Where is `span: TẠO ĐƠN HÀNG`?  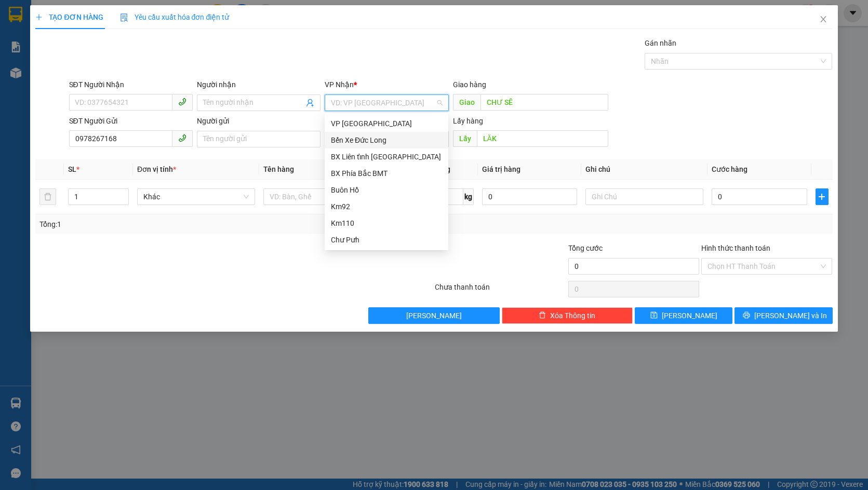
span: TẠO ĐƠN HÀNG is located at coordinates (69, 17).